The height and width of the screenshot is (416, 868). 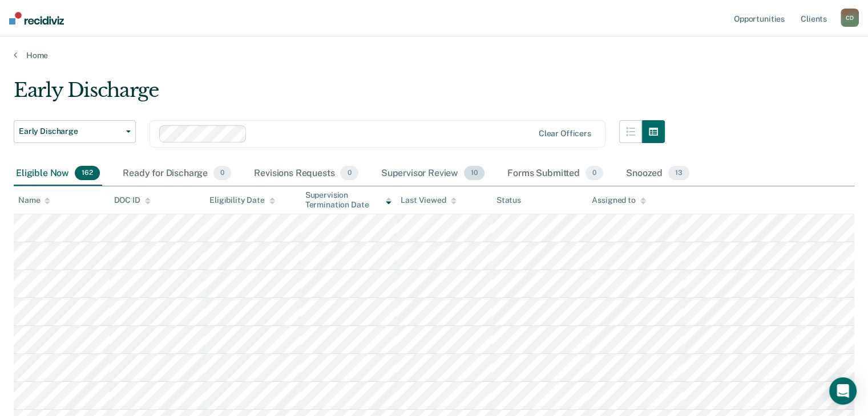 I want to click on span: 10, so click(x=474, y=174).